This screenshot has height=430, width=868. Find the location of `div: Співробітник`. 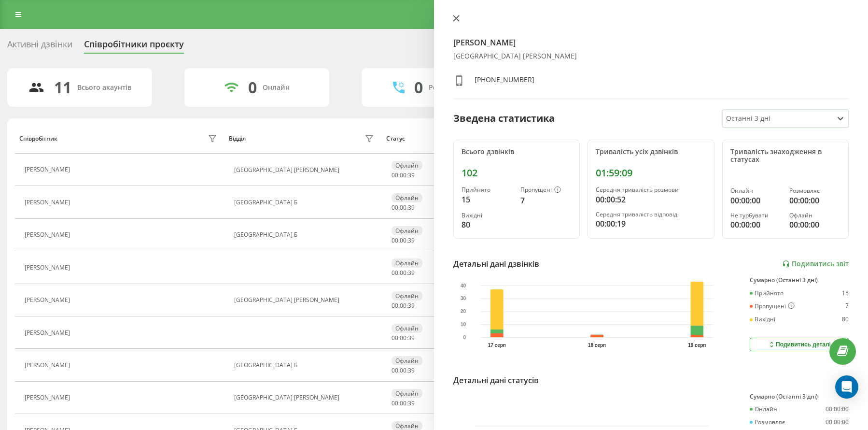

div: Співробітник is located at coordinates (38, 139).